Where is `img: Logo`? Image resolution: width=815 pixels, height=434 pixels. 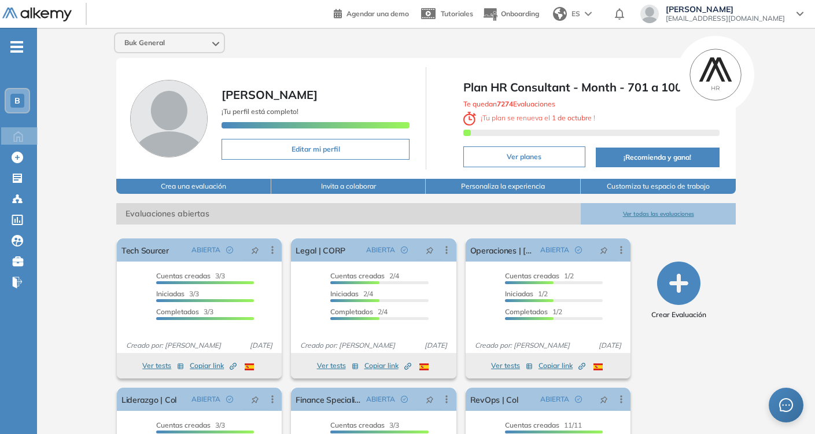 img: Logo is located at coordinates (37, 14).